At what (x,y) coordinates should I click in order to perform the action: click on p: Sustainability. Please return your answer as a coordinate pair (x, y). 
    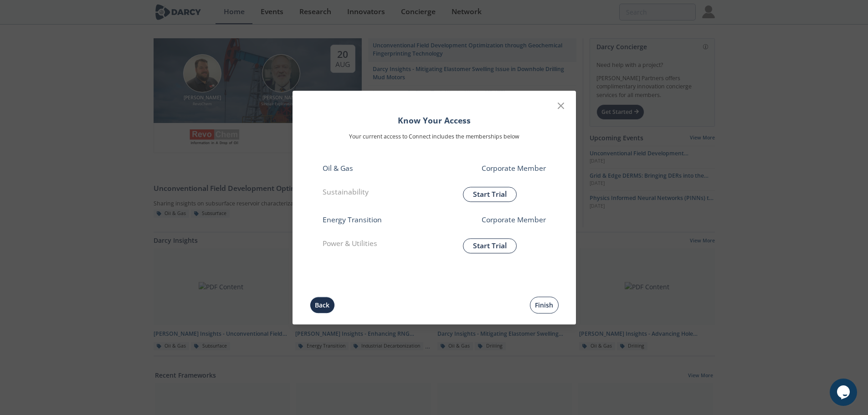
    Looking at the image, I should click on (378, 192).